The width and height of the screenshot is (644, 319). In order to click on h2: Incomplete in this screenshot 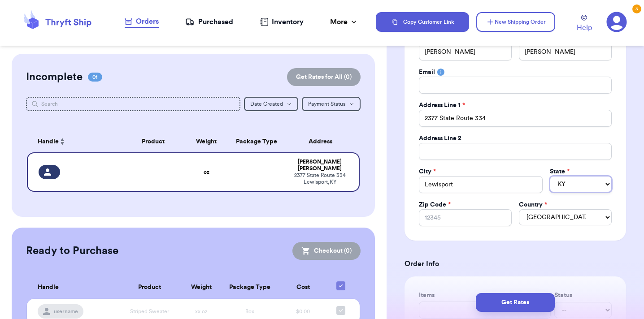, I will do `click(54, 77)`.